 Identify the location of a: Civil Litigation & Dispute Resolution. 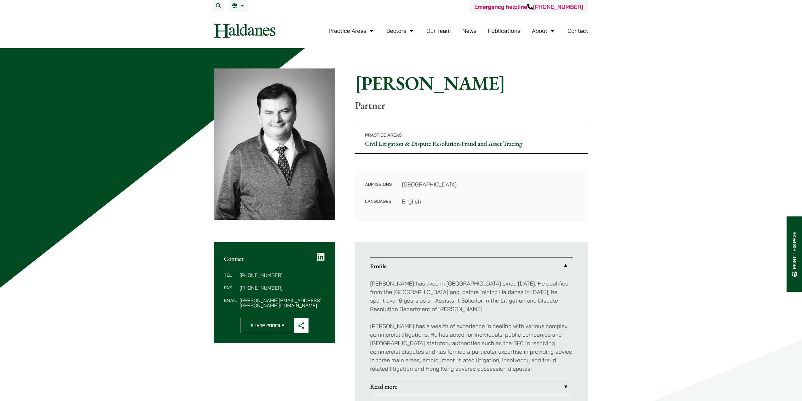
(412, 143).